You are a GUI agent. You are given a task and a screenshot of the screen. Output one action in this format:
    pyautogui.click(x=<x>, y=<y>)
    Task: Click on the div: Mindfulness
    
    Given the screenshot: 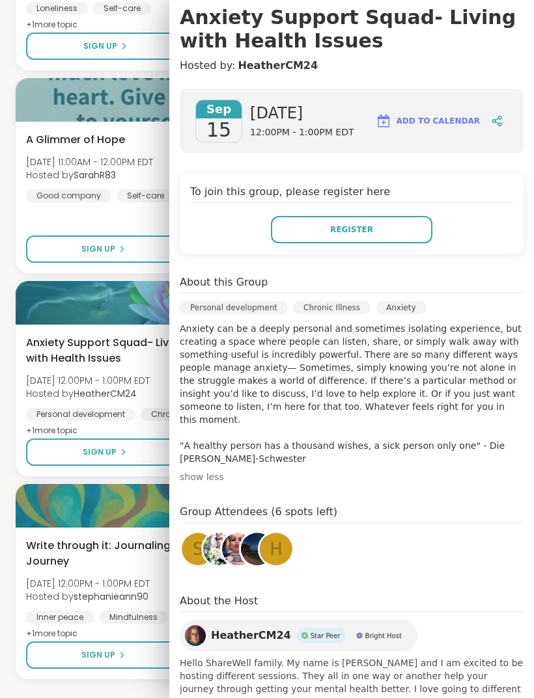 What is the action you would take?
    pyautogui.click(x=133, y=618)
    